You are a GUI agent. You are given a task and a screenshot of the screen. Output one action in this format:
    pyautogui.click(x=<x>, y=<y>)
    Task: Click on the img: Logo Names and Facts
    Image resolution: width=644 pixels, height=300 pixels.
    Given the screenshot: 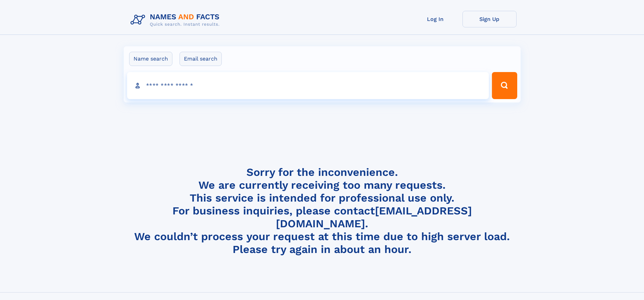 What is the action you would take?
    pyautogui.click(x=176, y=20)
    